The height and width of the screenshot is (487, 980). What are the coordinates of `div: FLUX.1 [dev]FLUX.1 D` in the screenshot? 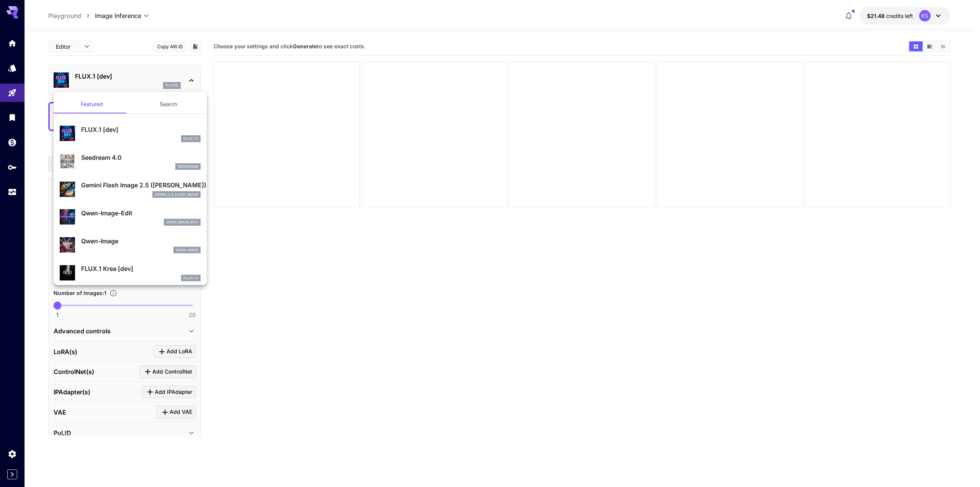 It's located at (130, 133).